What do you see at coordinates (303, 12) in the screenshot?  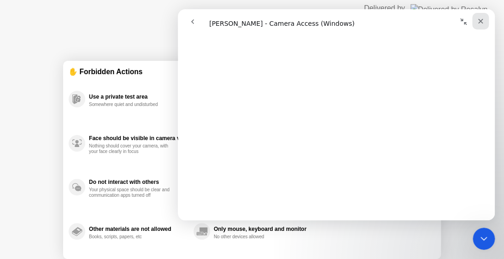 I see `div: Close` at bounding box center [303, 12].